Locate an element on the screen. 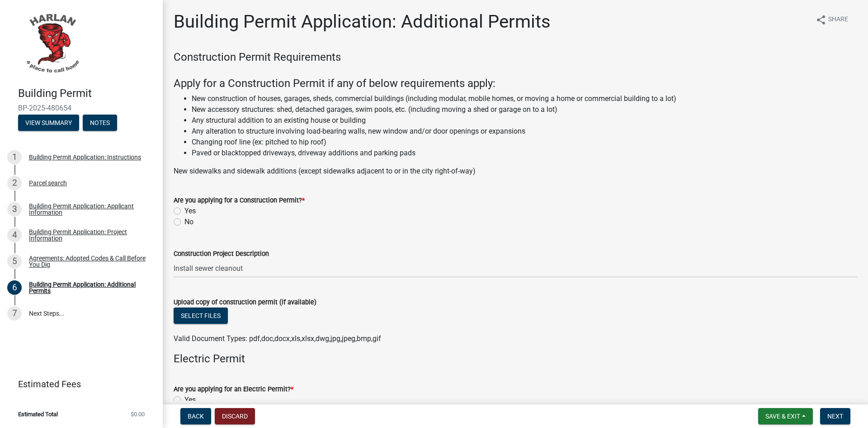 The image size is (868, 428). button: shareShare is located at coordinates (832, 20).